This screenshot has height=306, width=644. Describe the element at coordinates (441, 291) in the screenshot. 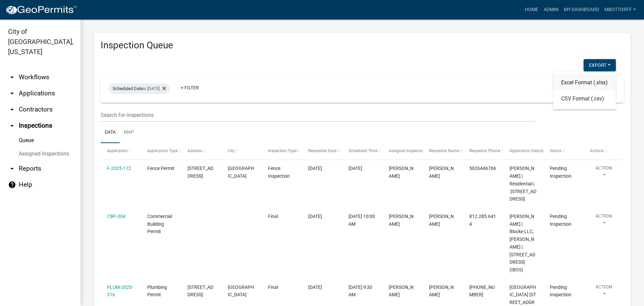

I see `span: JACOB` at that location.